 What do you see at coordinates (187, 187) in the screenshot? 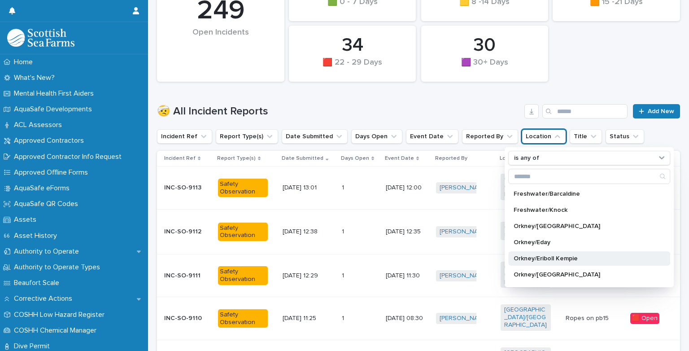
I see `p: INC-SO-9113` at bounding box center [187, 187].